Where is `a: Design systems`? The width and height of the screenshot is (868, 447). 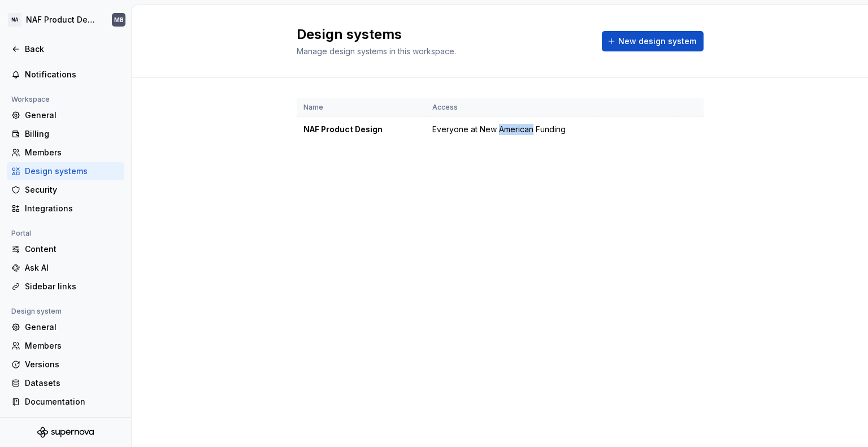
a: Design systems is located at coordinates (66, 171).